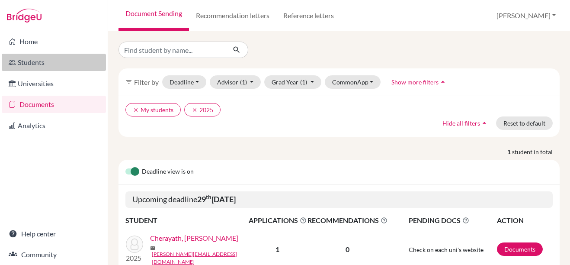 This screenshot has height=265, width=570. I want to click on button: clearMy students, so click(153, 109).